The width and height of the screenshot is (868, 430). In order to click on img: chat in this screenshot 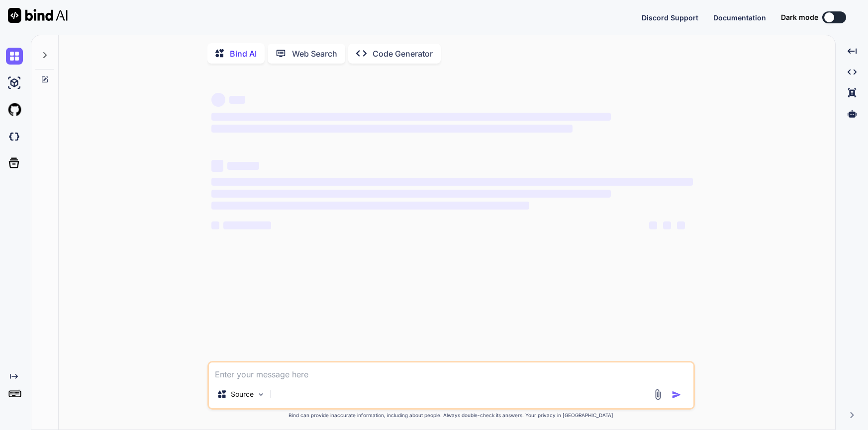, I will do `click(15, 56)`.